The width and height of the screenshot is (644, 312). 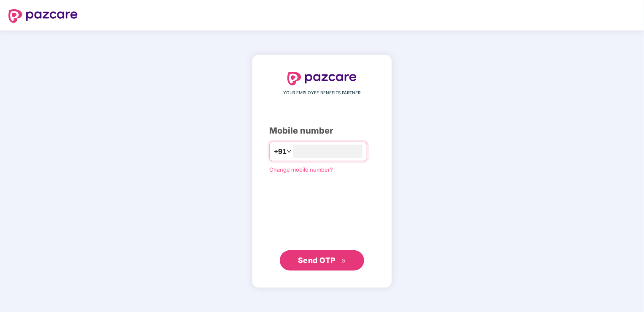 What do you see at coordinates (322, 131) in the screenshot?
I see `div: Mobile number` at bounding box center [322, 131].